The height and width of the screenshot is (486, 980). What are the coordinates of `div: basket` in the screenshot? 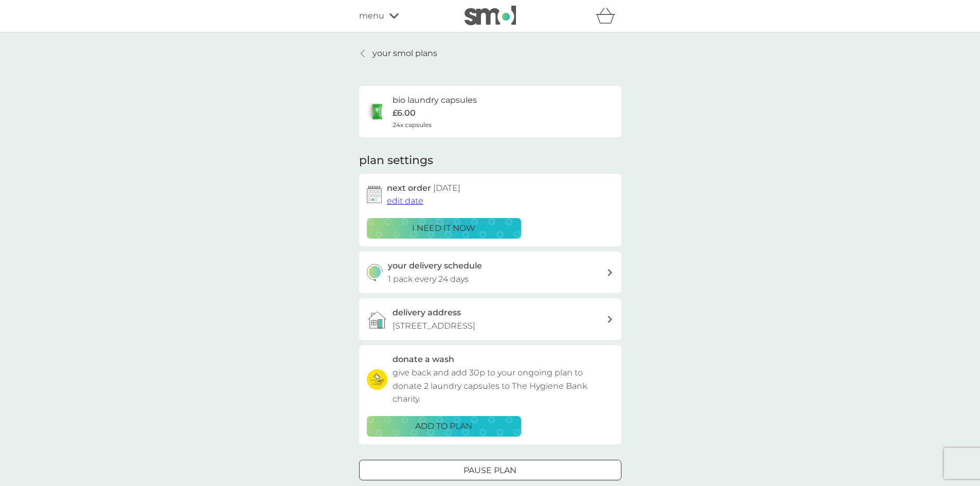 It's located at (608, 16).